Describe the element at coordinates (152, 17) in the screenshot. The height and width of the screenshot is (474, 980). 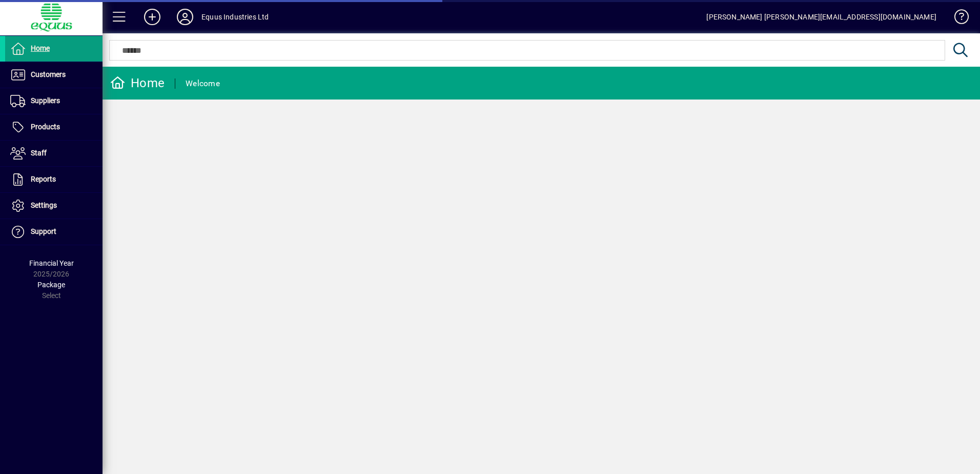
I see `button: Add` at that location.